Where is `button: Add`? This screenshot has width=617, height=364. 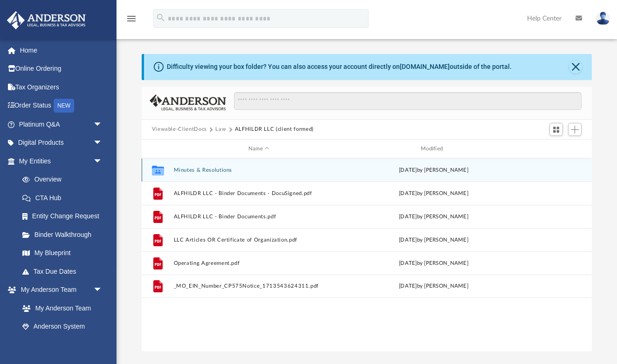 button: Add is located at coordinates (575, 130).